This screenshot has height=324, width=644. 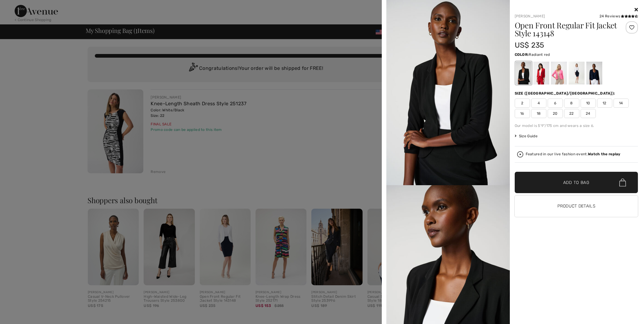 What do you see at coordinates (520, 155) in the screenshot?
I see `img: Watch the replay` at bounding box center [520, 155].